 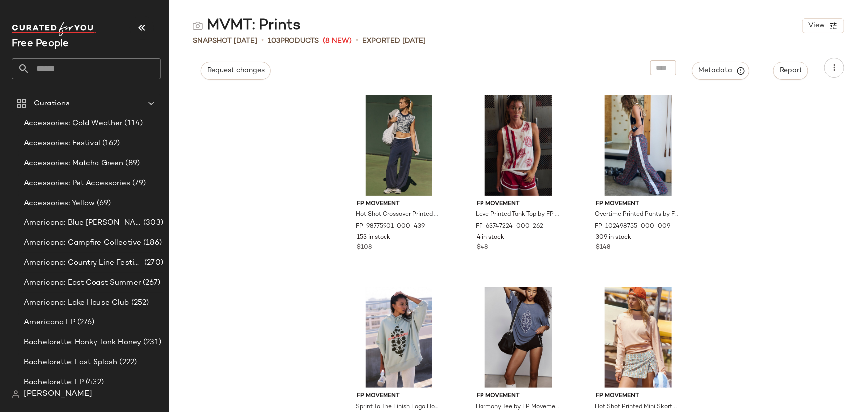 I want to click on span: (186), so click(x=151, y=243).